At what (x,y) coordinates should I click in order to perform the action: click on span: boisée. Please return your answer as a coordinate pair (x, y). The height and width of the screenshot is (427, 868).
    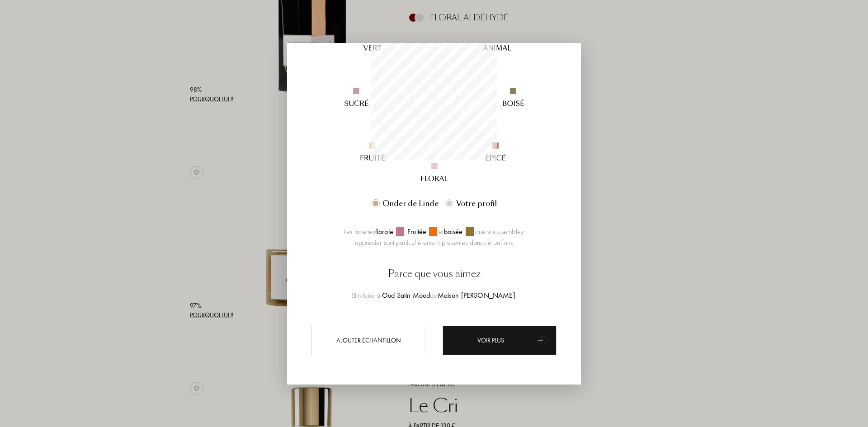
    Looking at the image, I should click on (455, 232).